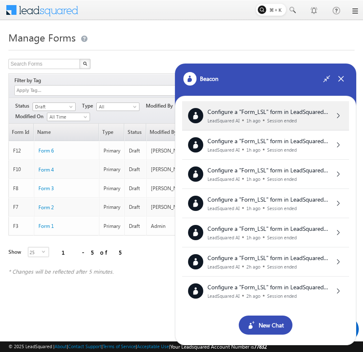 The image size is (363, 352). I want to click on a: Form 2, so click(46, 207).